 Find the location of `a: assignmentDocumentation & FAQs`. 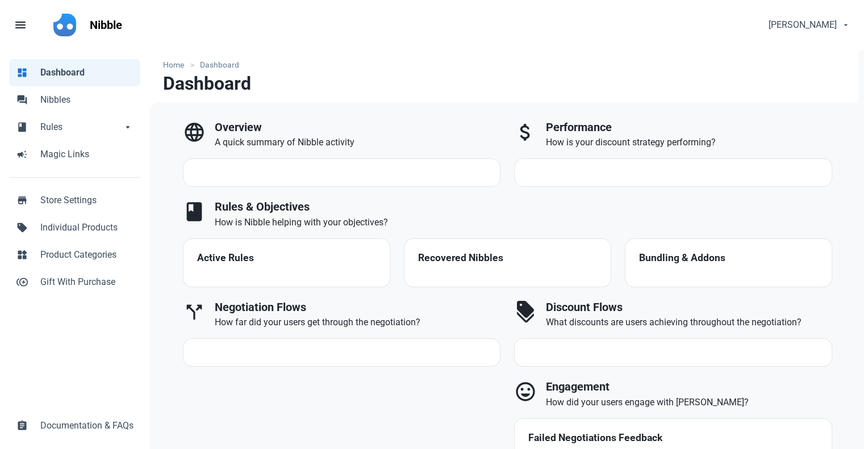

a: assignmentDocumentation & FAQs is located at coordinates (74, 426).